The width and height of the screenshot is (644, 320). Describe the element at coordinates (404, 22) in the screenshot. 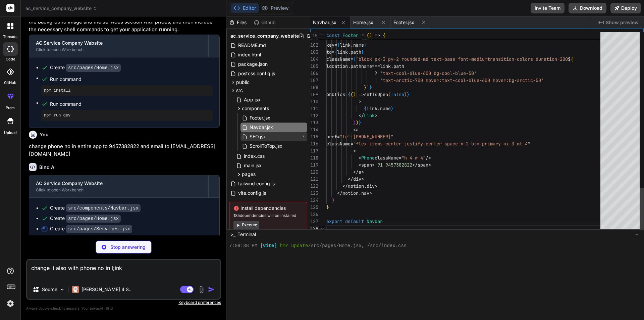

I see `span: Footer.jsx` at that location.